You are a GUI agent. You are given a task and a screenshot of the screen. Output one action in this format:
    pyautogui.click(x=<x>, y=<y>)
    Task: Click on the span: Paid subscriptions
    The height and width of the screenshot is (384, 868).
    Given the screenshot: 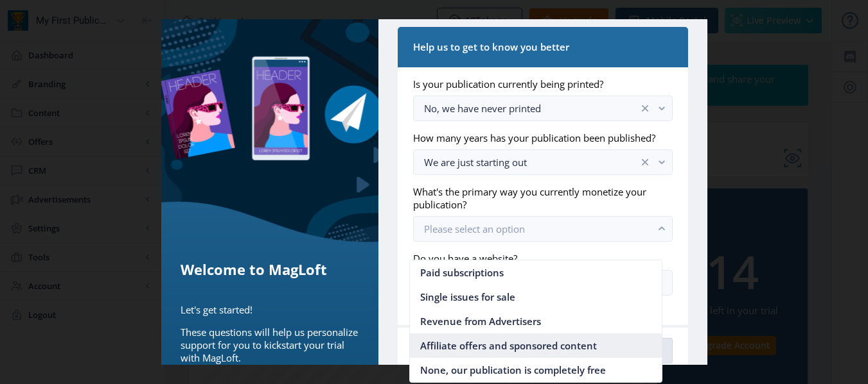 What is the action you would take?
    pyautogui.click(x=462, y=273)
    